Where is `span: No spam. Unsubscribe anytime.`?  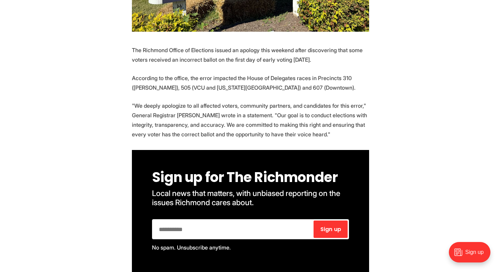
span: No spam. Unsubscribe anytime. is located at coordinates (191, 247).